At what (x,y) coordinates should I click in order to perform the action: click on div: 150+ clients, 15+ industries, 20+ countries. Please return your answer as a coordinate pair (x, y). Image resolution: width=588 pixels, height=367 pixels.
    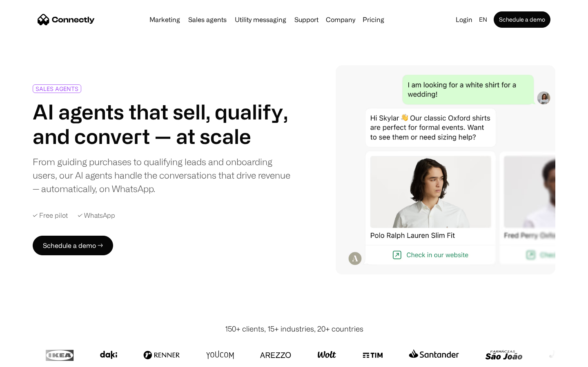
    Looking at the image, I should click on (294, 329).